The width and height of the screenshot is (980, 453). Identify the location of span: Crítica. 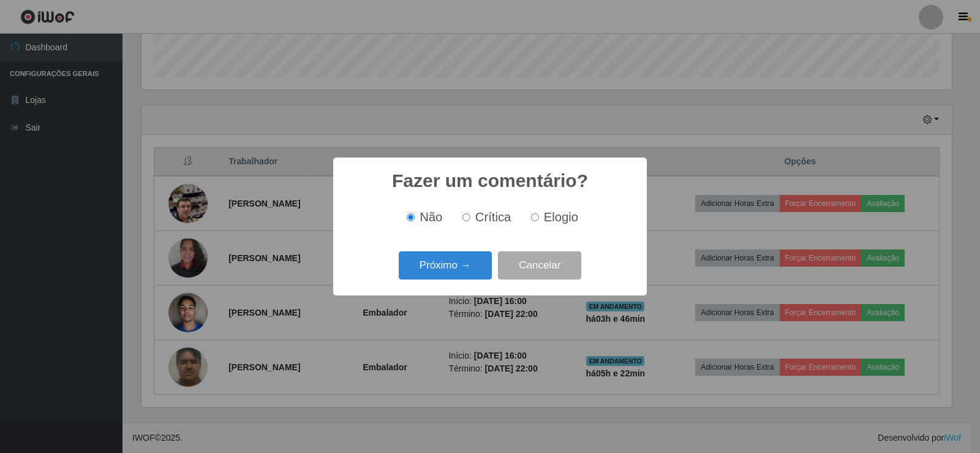
(493, 217).